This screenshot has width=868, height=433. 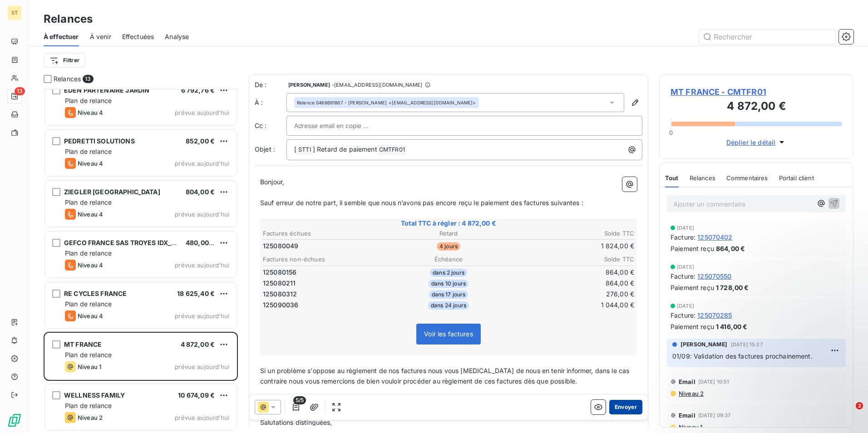 What do you see at coordinates (64, 61) in the screenshot?
I see `button: Filtrer` at bounding box center [64, 61].